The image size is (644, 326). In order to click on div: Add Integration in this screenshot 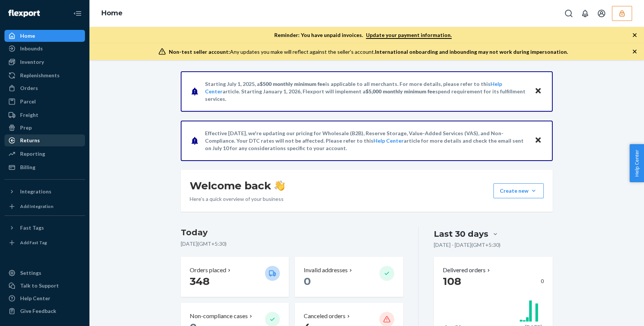, I will do `click(37, 206)`.